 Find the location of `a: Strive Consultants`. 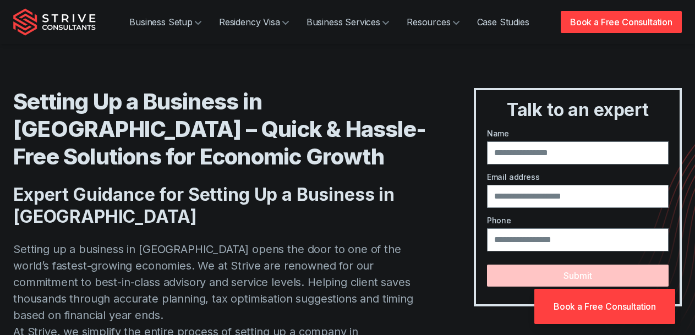

a: Strive Consultants is located at coordinates (54, 22).